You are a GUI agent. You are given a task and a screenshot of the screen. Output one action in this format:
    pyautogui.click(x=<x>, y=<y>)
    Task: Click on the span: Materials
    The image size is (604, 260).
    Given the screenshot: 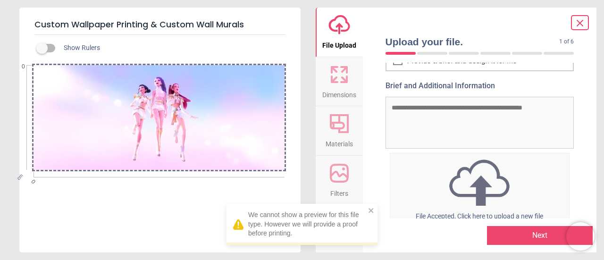 What is the action you would take?
    pyautogui.click(x=339, y=142)
    